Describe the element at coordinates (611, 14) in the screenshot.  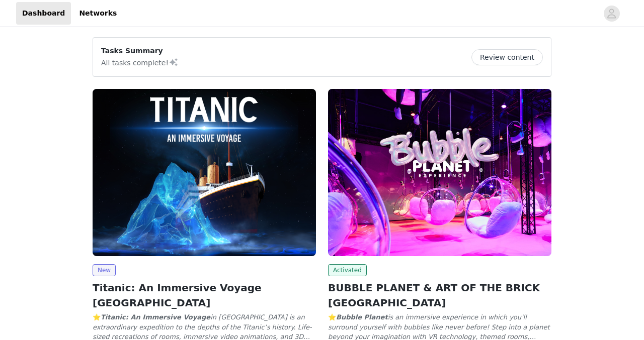
I see `div: avatar` at that location.